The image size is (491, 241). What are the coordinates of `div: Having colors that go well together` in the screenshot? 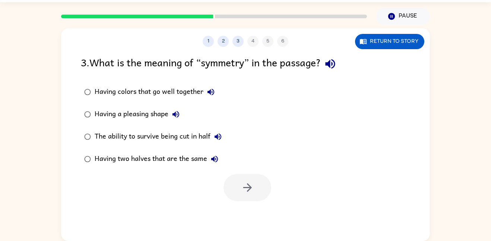 It's located at (157, 92).